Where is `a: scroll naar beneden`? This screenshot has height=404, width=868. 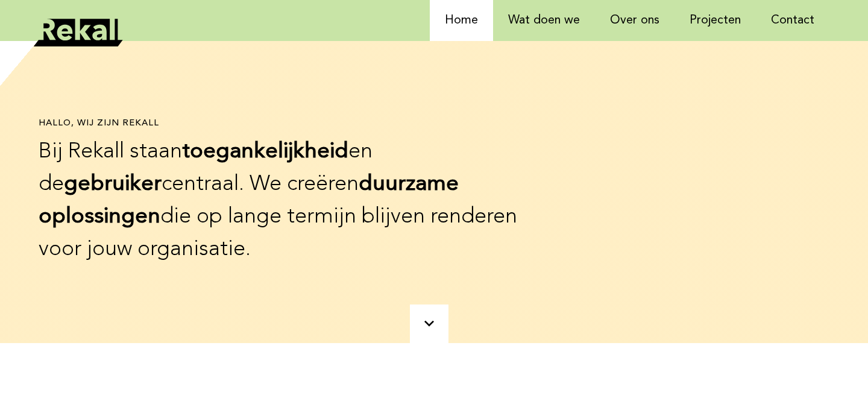 a: scroll naar beneden is located at coordinates (429, 324).